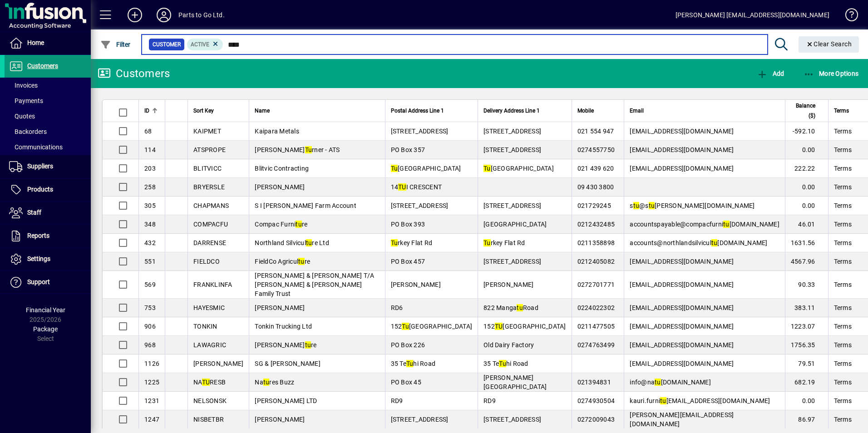 This screenshot has height=433, width=868. Describe the element at coordinates (806, 345) in the screenshot. I see `td: 1756.35` at that location.